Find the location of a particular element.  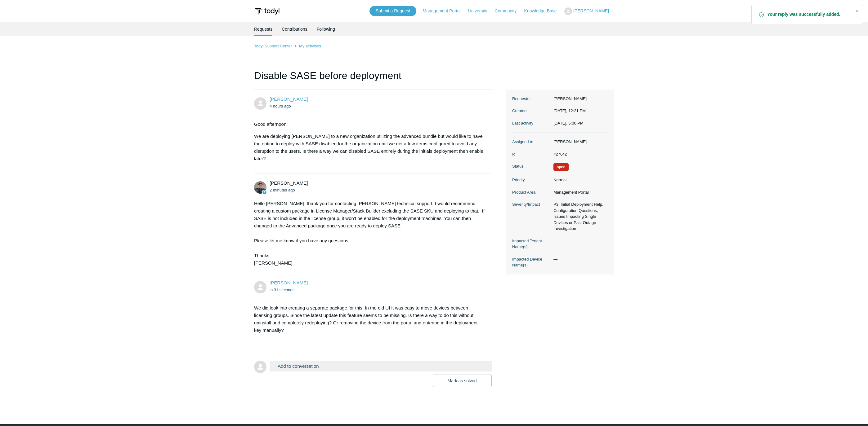

dt: Created is located at coordinates (531, 111).